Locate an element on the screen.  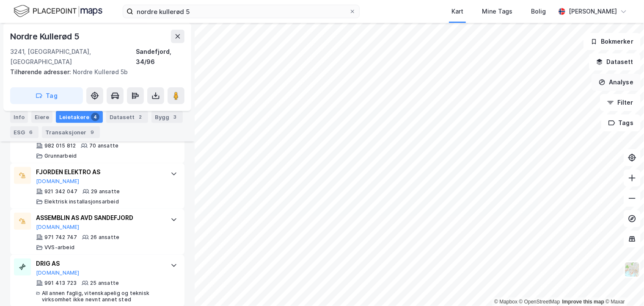
div: Kontrollprogram for chat is located at coordinates (623, 285).